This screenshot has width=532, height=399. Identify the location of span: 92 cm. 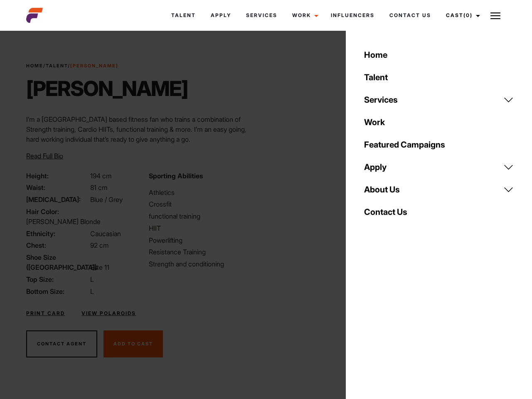
(99, 245).